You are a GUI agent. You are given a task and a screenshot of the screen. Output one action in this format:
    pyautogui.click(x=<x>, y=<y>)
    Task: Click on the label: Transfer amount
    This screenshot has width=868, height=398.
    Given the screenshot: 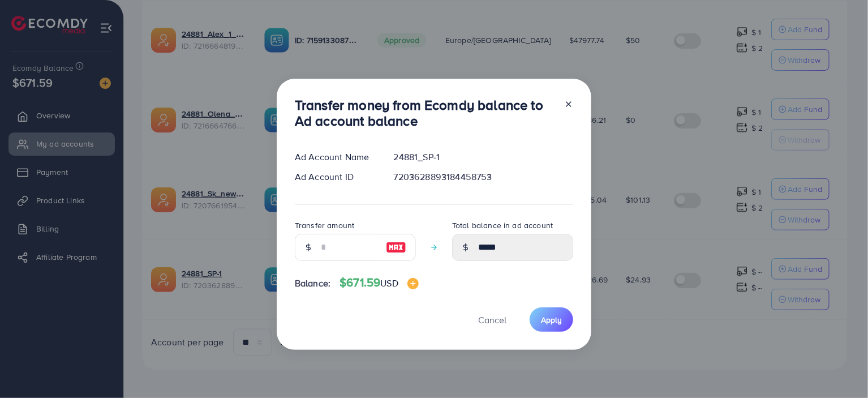 What is the action you would take?
    pyautogui.click(x=324, y=225)
    